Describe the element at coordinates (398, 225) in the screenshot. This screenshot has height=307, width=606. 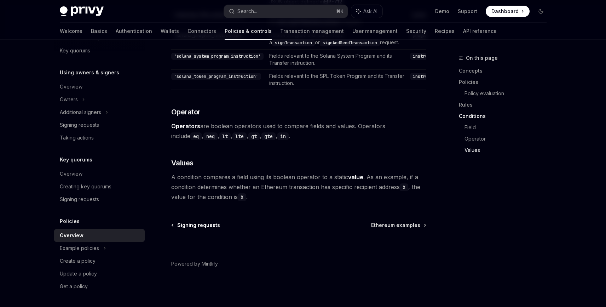
I see `a: Ethereum examples` at that location.